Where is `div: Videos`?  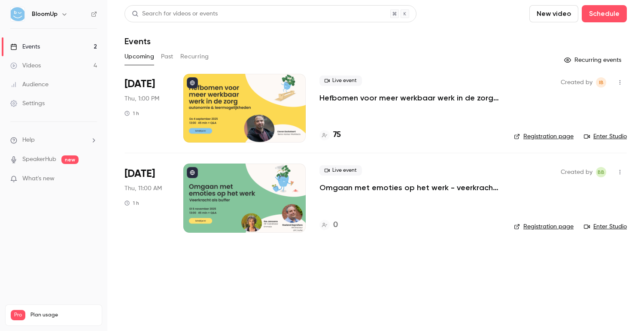 div: Videos is located at coordinates (26, 65).